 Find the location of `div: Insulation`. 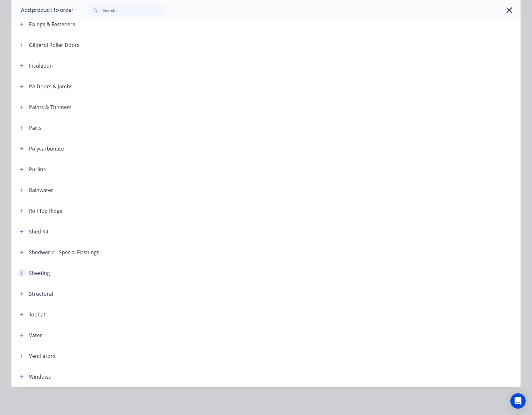

div: Insulation is located at coordinates (41, 66).